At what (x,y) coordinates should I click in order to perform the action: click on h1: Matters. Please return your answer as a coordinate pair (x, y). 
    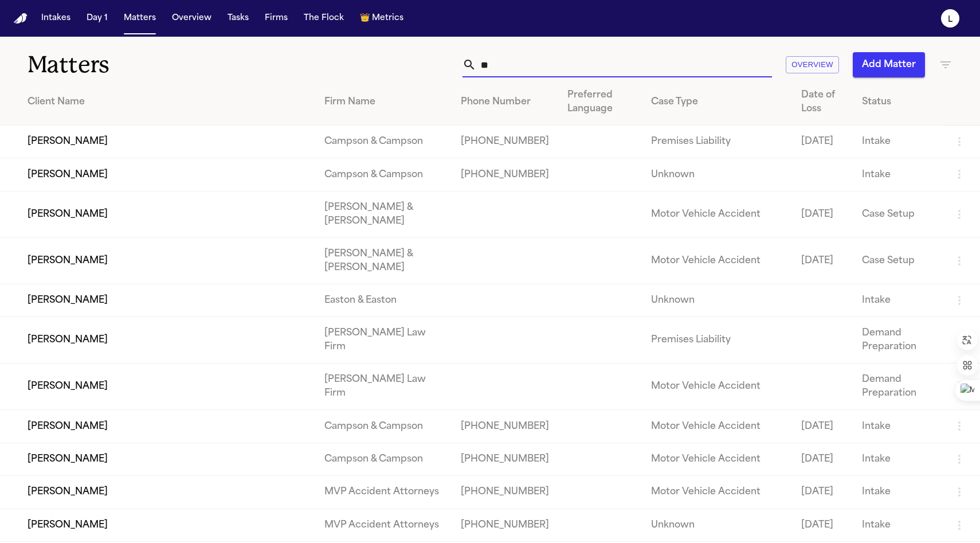
    Looking at the image, I should click on (159, 65).